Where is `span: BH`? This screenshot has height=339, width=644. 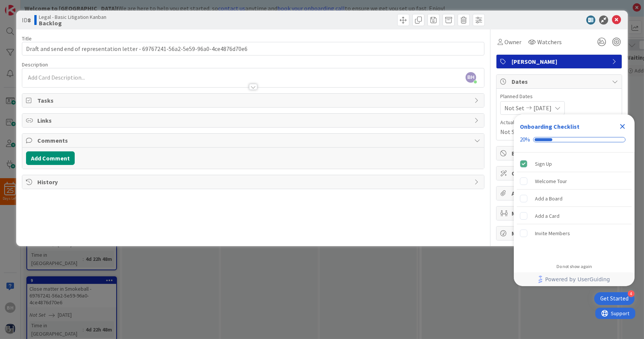 span: BH is located at coordinates (471, 77).